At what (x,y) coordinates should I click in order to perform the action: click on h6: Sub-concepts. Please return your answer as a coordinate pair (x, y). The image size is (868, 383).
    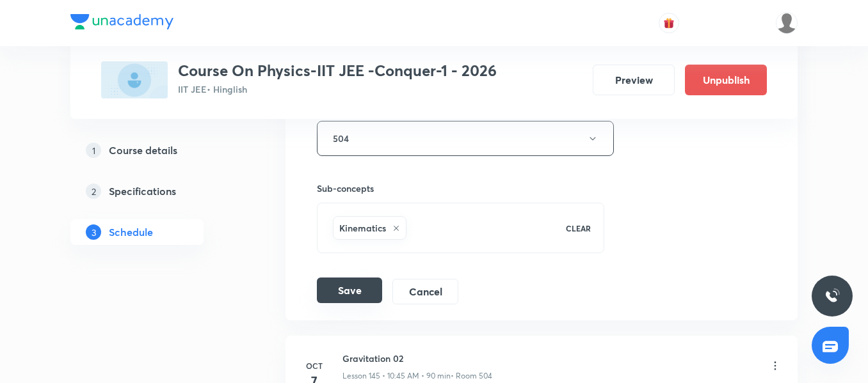
    Looking at the image, I should click on (460, 188).